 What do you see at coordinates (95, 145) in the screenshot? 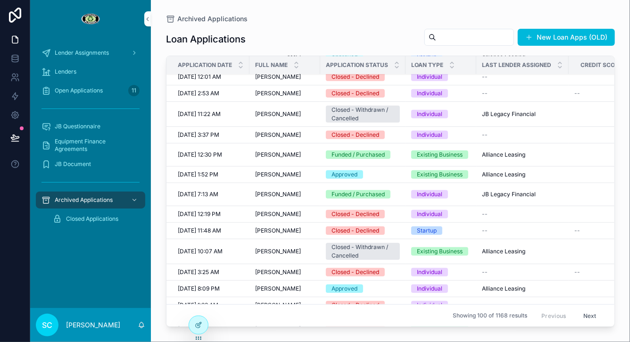
I see `span: Equipment Finance Agreements` at bounding box center [95, 145].